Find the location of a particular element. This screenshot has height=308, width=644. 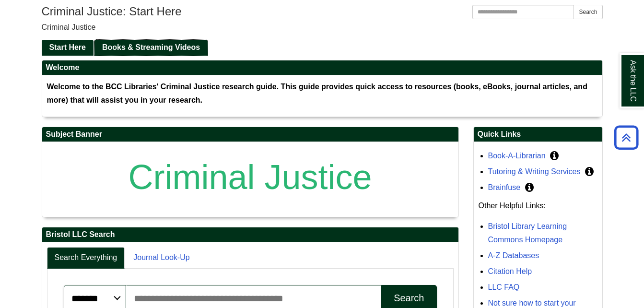

a: Book-A-Librarian is located at coordinates (517, 155).